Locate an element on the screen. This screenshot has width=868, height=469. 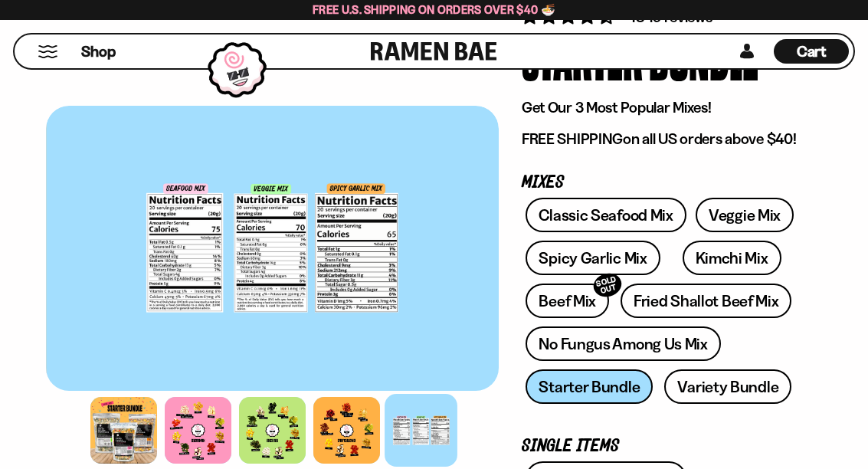
a: Variety Bundle is located at coordinates (728, 386).